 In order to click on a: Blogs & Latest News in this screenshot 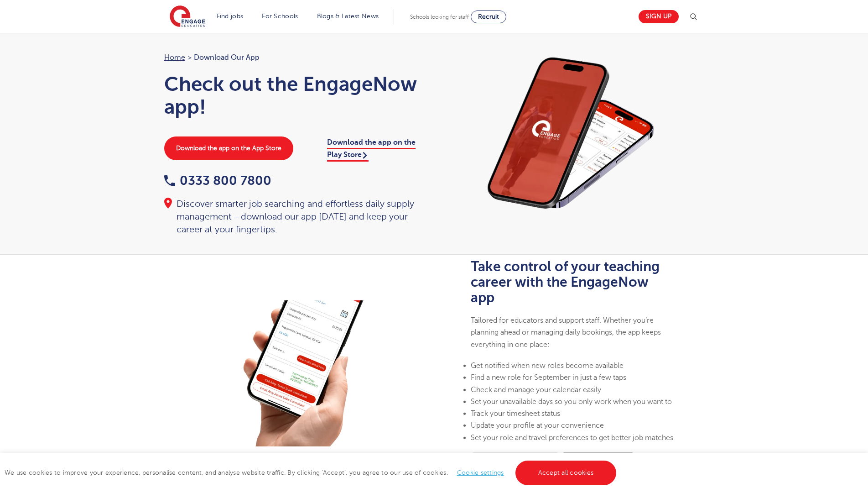, I will do `click(348, 16)`.